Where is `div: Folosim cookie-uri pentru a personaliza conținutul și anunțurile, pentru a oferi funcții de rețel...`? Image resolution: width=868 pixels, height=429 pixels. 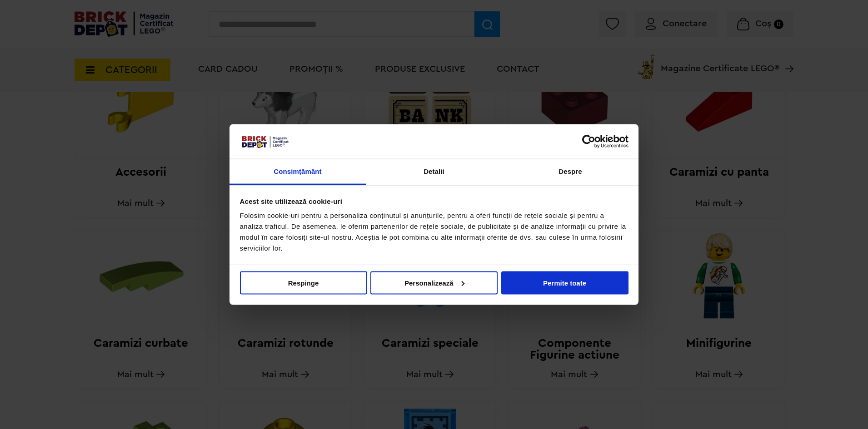
div: Folosim cookie-uri pentru a personaliza conținutul și anunțurile, pentru a oferi funcții de rețel... is located at coordinates (434, 232).